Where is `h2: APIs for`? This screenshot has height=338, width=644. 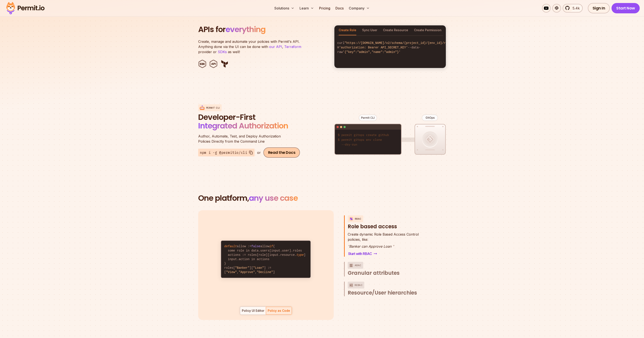
h2: APIs for is located at coordinates (264, 30).